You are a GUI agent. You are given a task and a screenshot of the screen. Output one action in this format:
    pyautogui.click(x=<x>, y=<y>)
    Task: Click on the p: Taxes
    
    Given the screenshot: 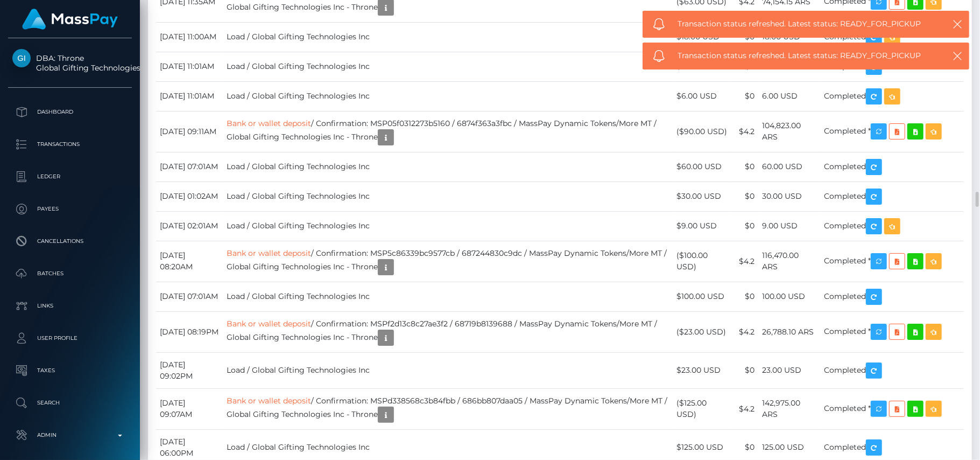 What is the action you would take?
    pyautogui.click(x=70, y=371)
    